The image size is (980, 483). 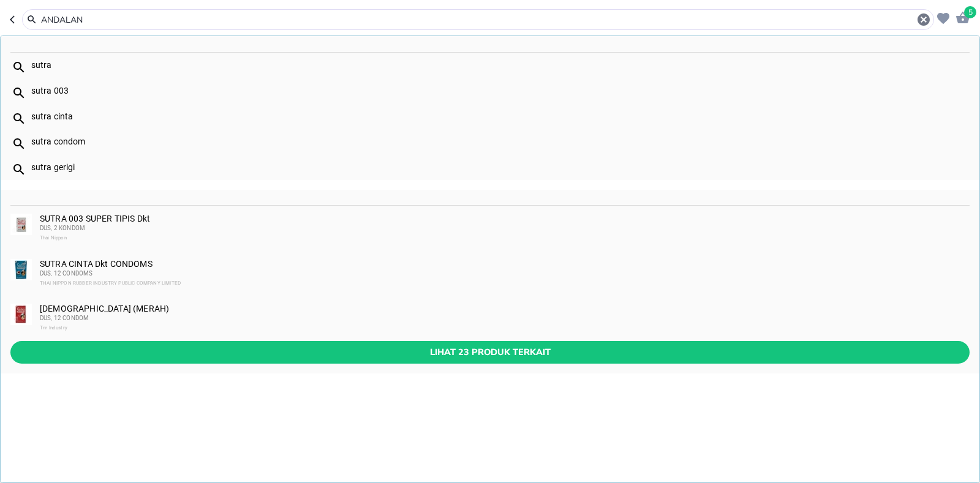 I want to click on span: THAI NIPPON RUBBER INDUSTRY PUBLIC COMPANY LIMITED, so click(x=110, y=283).